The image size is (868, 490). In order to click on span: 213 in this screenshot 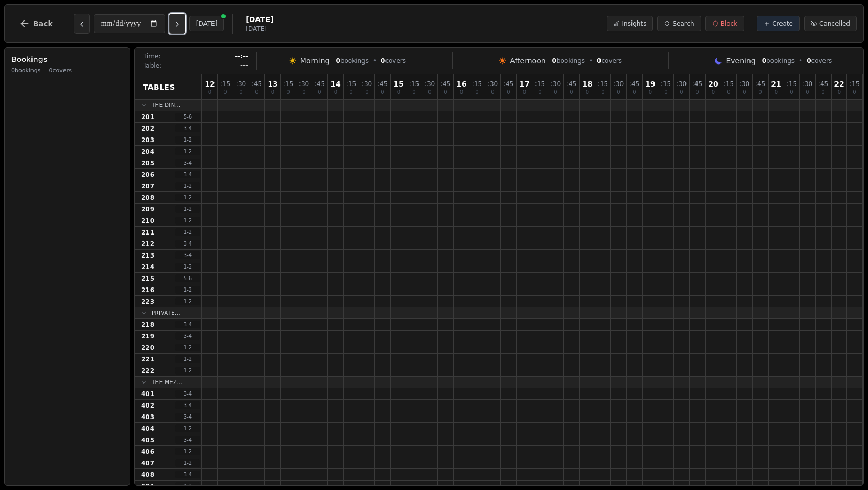, I will do `click(147, 255)`.